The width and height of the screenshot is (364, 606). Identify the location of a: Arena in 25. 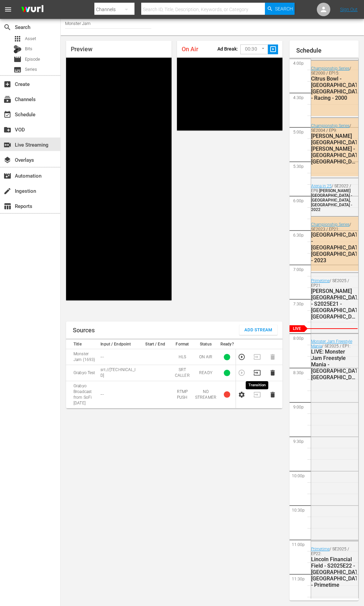
(321, 186).